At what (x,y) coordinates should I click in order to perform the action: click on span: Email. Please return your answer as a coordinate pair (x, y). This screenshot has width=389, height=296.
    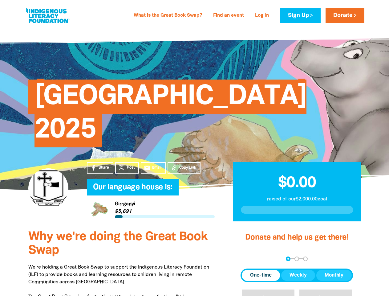
    Looking at the image, I should click on (157, 168).